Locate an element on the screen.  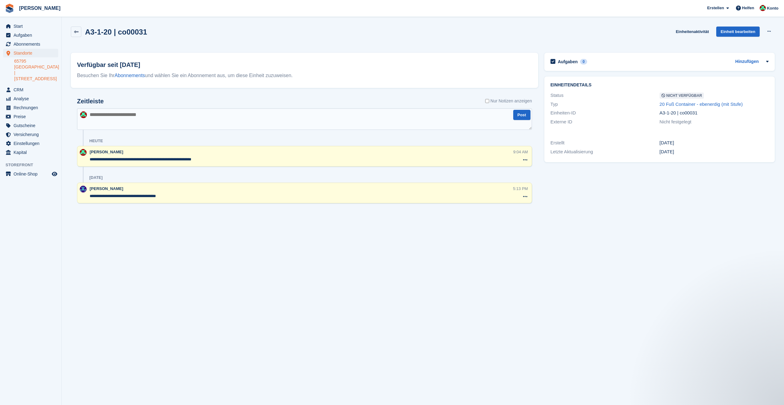
input: Nur Notizen anzeigen is located at coordinates (487, 101).